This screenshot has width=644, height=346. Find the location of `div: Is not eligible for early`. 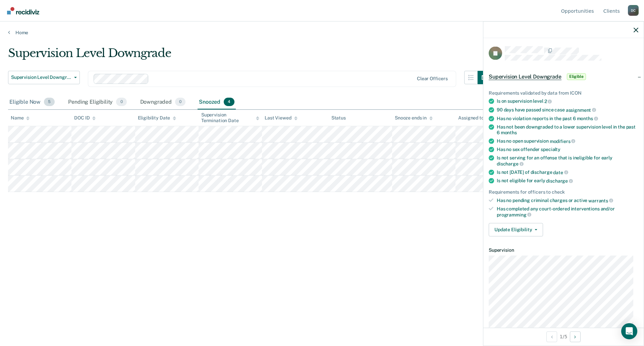

div: Is not eligible for early is located at coordinates (568, 181).